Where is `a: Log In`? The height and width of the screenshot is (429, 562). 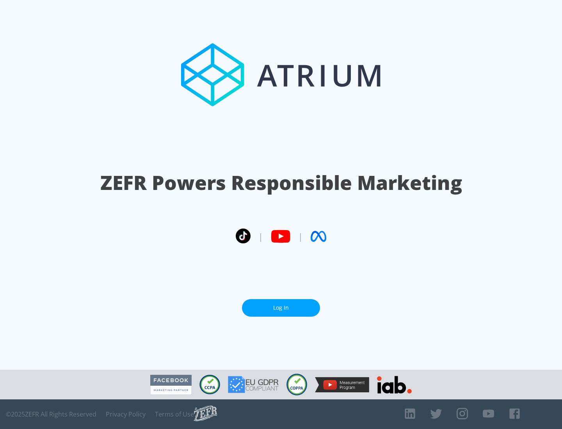 a: Log In is located at coordinates (281, 308).